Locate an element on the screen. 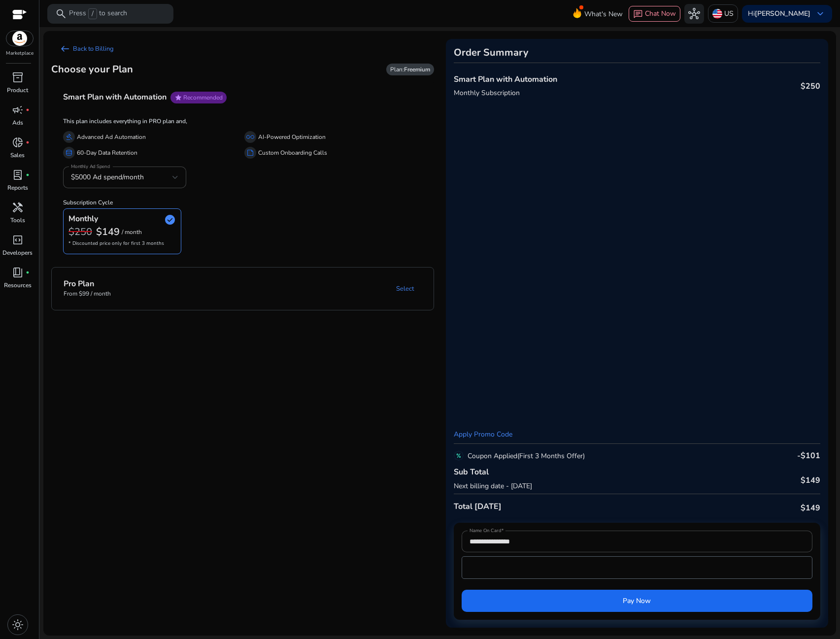  h3: $250 is located at coordinates (81, 232).